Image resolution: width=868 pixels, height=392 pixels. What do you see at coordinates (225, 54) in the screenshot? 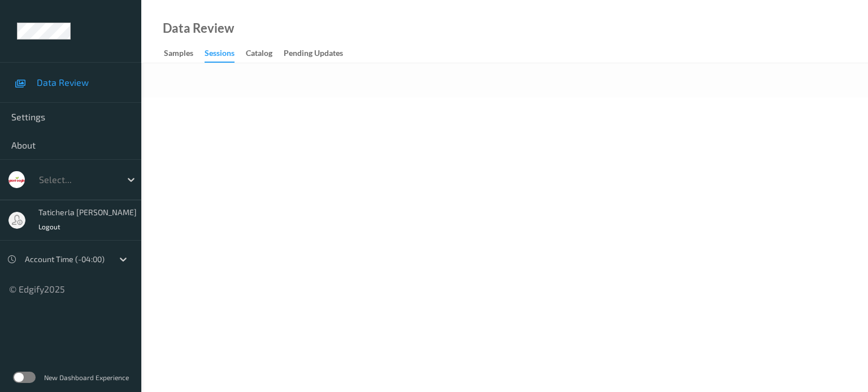
I see `a: Sessions` at bounding box center [225, 54].